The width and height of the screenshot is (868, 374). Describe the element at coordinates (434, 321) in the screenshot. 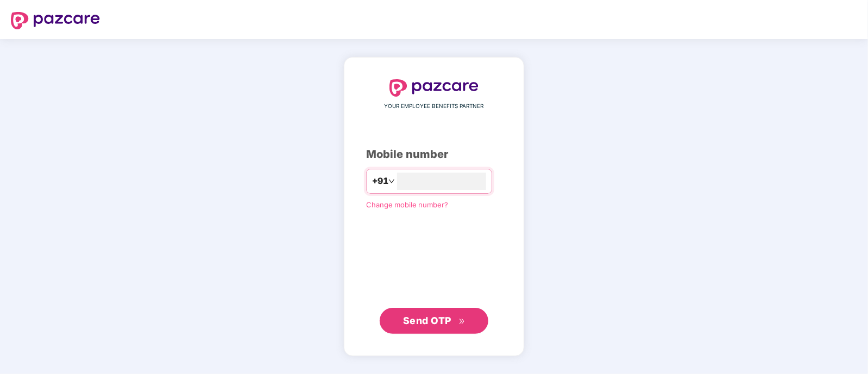

I see `button: Send OTPdouble-right` at that location.